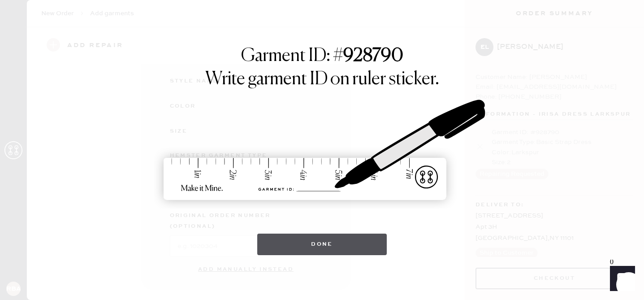 The height and width of the screenshot is (300, 644). What do you see at coordinates (322, 244) in the screenshot?
I see `button: Done` at bounding box center [322, 244].